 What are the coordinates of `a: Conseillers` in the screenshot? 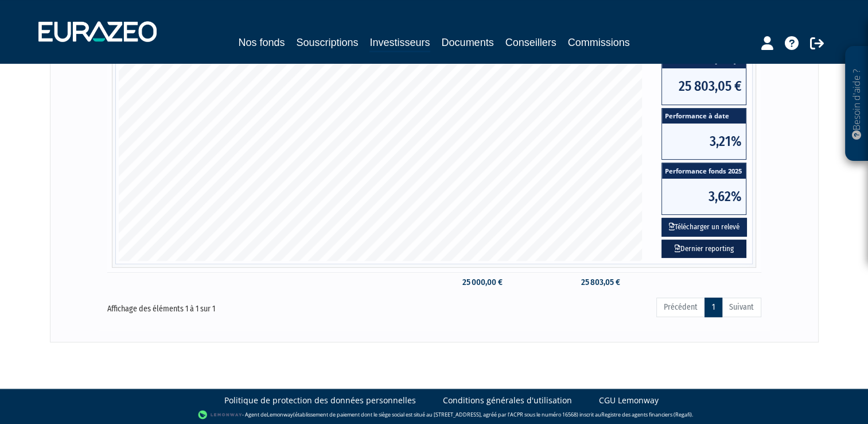 It's located at (531, 43).